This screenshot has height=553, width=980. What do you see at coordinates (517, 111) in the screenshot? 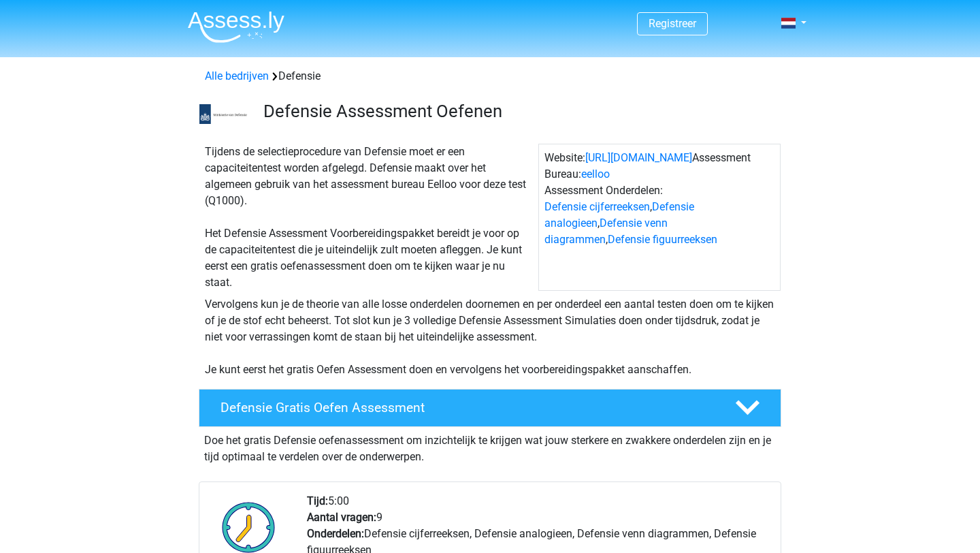
I see `h3: Defensie Assessment Oefenen` at bounding box center [517, 111].